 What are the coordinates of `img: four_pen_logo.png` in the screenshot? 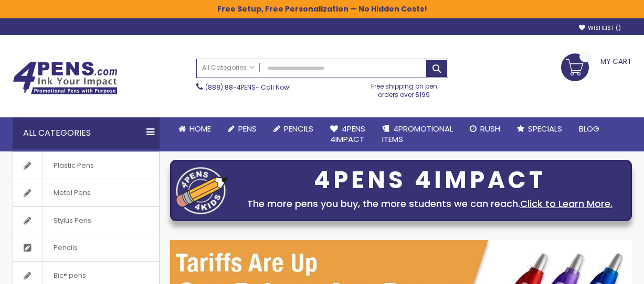 It's located at (202, 191).